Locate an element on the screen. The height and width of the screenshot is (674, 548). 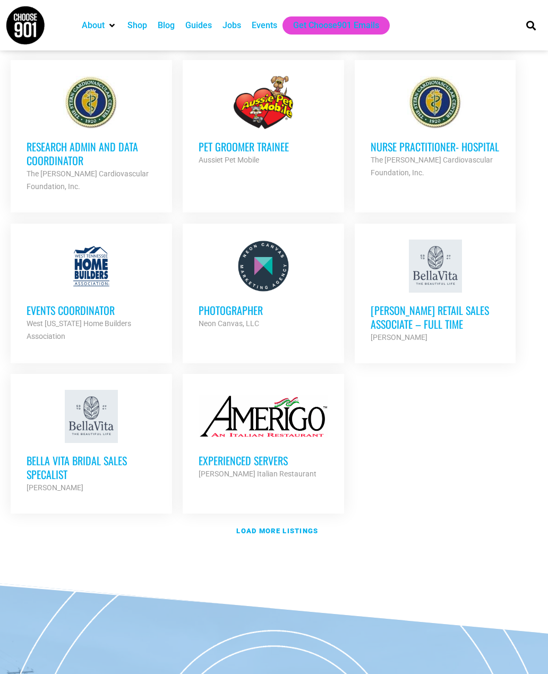
div: Search is located at coordinates (531, 25).